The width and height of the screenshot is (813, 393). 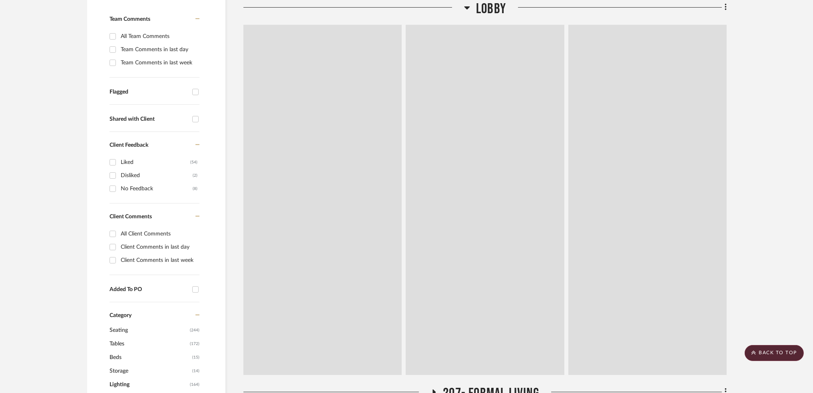 What do you see at coordinates (149, 119) in the screenshot?
I see `div: Shared with Client` at bounding box center [149, 119].